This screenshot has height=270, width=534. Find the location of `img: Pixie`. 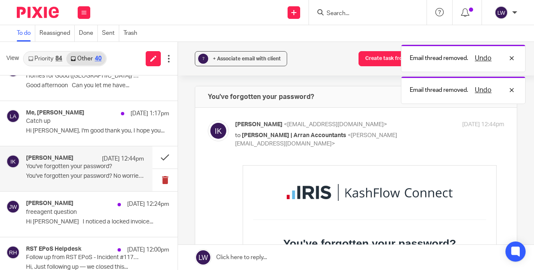

img: Pixie is located at coordinates (38, 12).